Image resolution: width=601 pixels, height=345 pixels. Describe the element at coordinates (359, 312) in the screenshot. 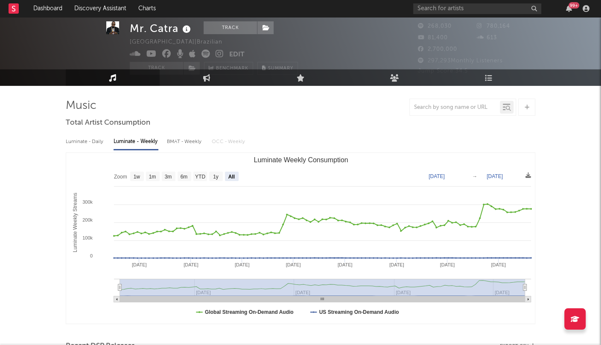

I see `text: US Streaming On-Demand Audio` at that location.